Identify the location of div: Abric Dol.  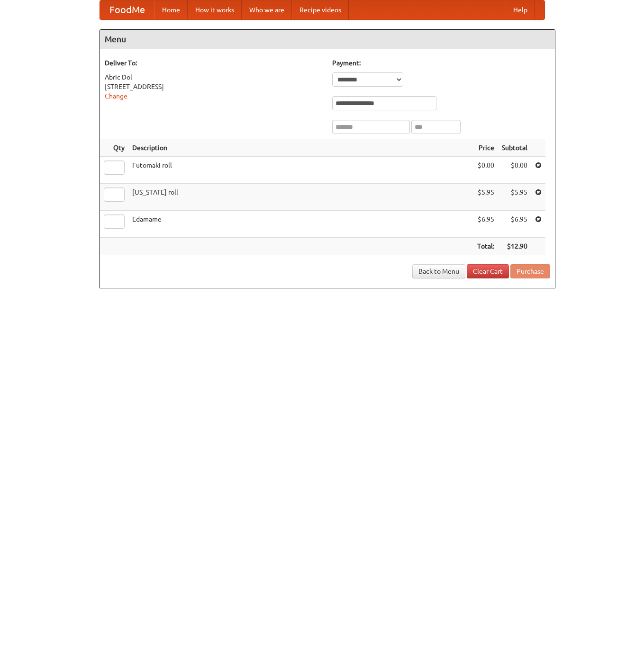
(214, 77).